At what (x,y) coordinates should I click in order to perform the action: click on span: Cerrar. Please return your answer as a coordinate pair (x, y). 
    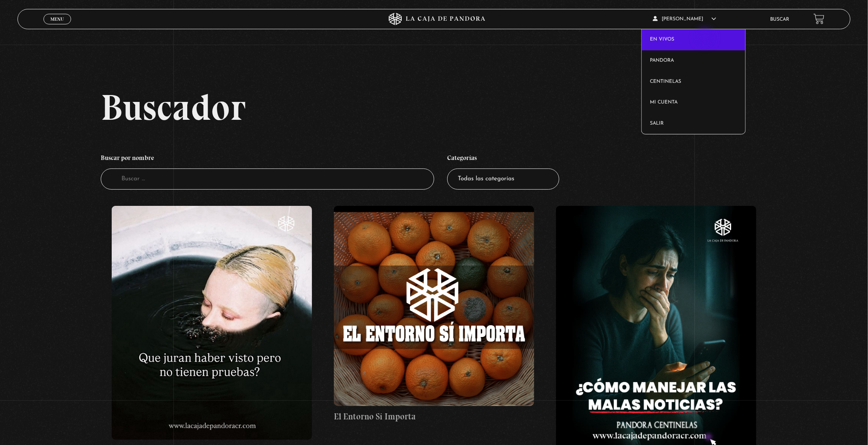
    Looking at the image, I should click on (58, 27).